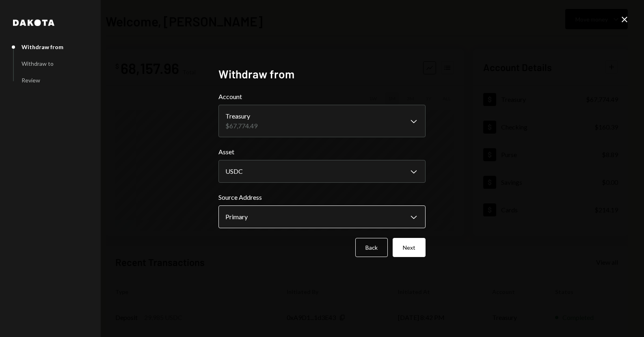  What do you see at coordinates (42, 46) in the screenshot?
I see `div: Withdraw from` at bounding box center [42, 46].